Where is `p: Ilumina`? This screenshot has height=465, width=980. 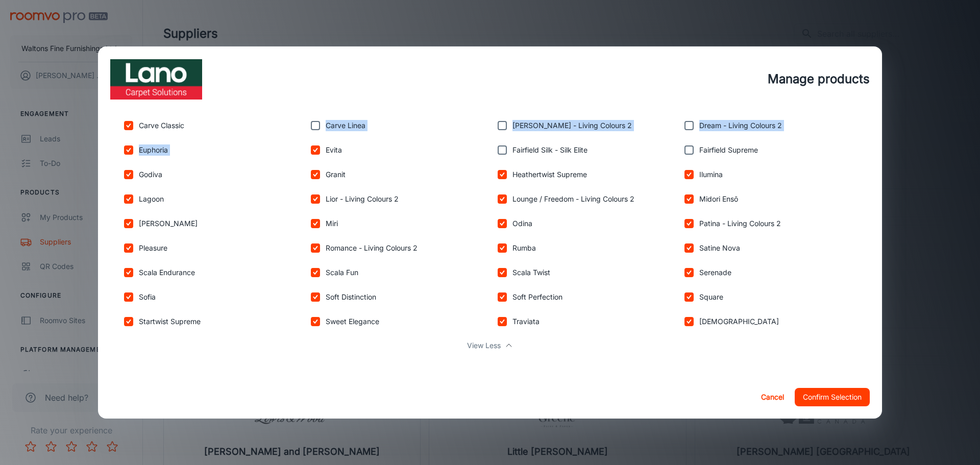
p: Ilumina is located at coordinates (711, 175).